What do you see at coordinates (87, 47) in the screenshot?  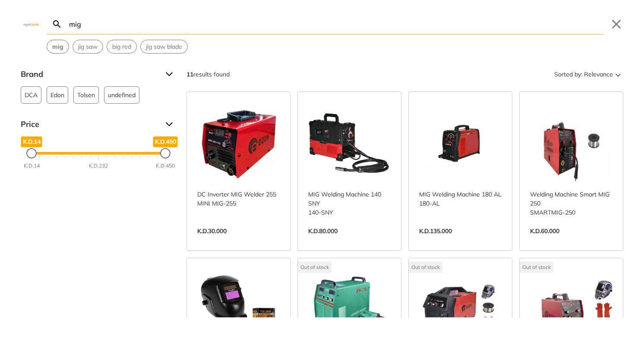 I see `div: Suggestion: jig saw` at bounding box center [87, 47].